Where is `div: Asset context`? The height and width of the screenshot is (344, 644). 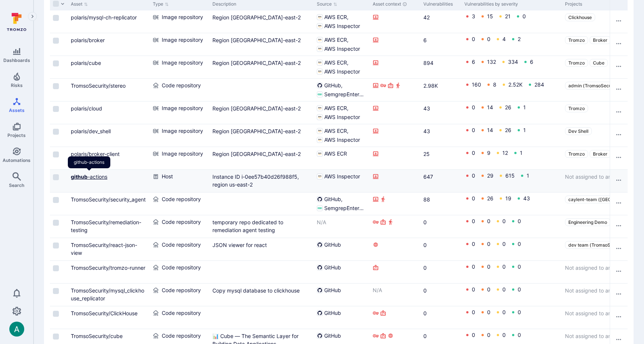
div: Asset context is located at coordinates (395, 4).